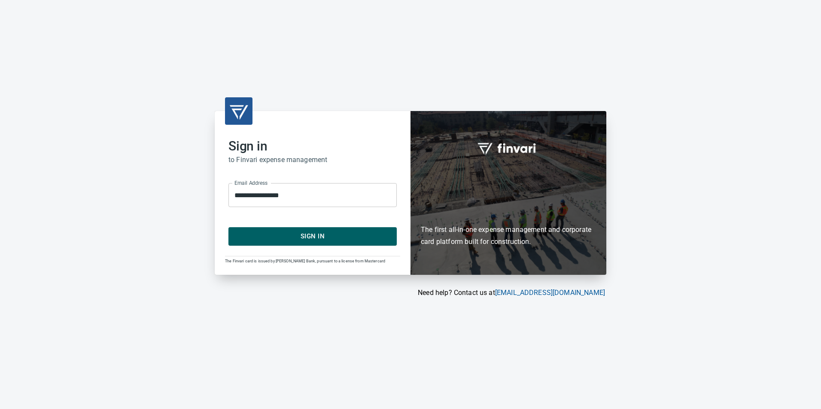 This screenshot has height=409, width=821. What do you see at coordinates (312, 146) in the screenshot?
I see `h2: Sign in` at bounding box center [312, 146].